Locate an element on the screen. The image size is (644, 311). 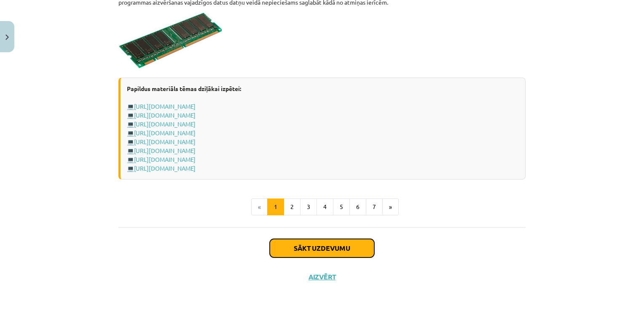
button: 7 is located at coordinates (374, 207).